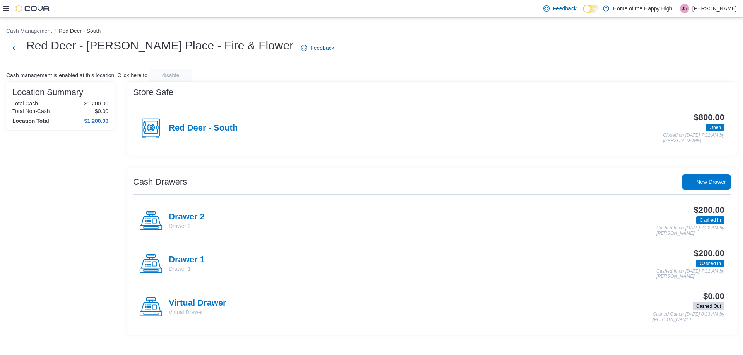  Describe the element at coordinates (186, 226) in the screenshot. I see `p: Drawer 2` at that location.